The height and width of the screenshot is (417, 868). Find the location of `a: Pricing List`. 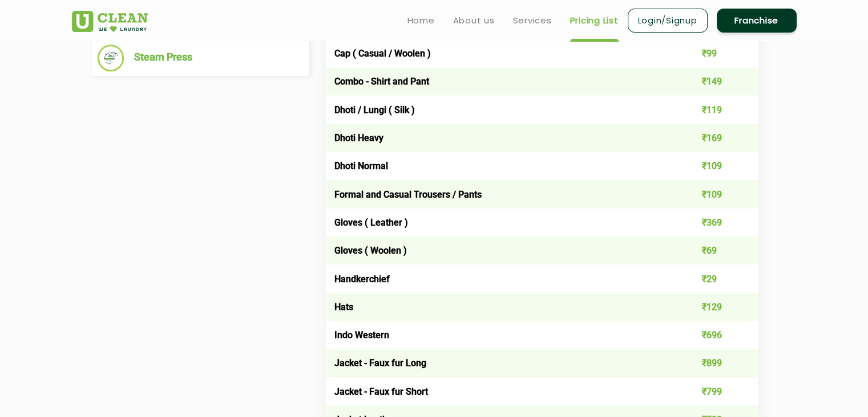

a: Pricing List is located at coordinates (594, 20).